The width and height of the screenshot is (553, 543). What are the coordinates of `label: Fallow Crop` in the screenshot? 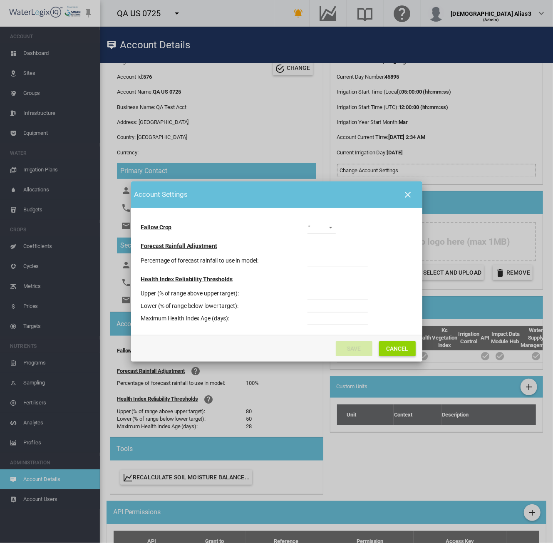 It's located at (224, 228).